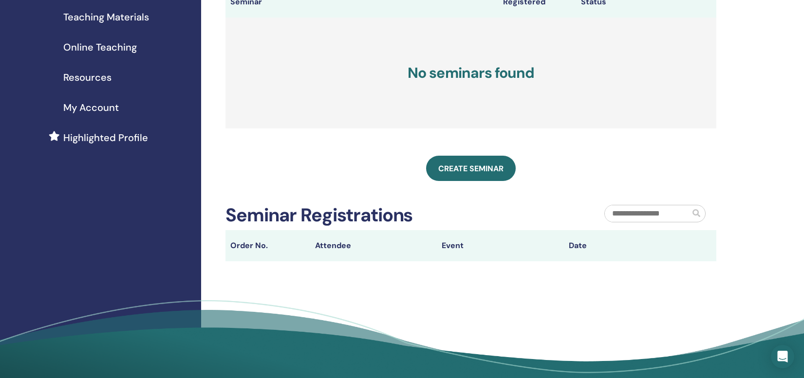 Image resolution: width=804 pixels, height=378 pixels. What do you see at coordinates (471, 73) in the screenshot?
I see `h3: No seminars found` at bounding box center [471, 73].